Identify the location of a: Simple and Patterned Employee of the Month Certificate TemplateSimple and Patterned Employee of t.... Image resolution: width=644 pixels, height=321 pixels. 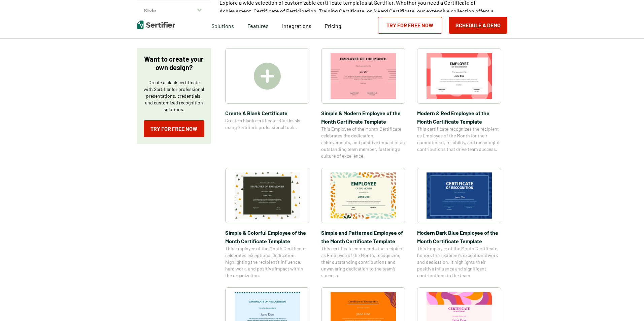
(363, 223).